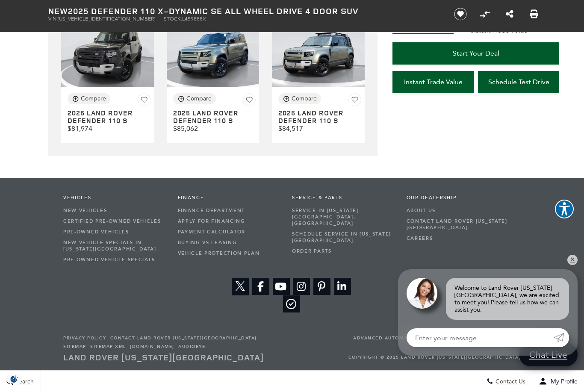 The image size is (584, 392). I want to click on a: Finance Department, so click(228, 211).